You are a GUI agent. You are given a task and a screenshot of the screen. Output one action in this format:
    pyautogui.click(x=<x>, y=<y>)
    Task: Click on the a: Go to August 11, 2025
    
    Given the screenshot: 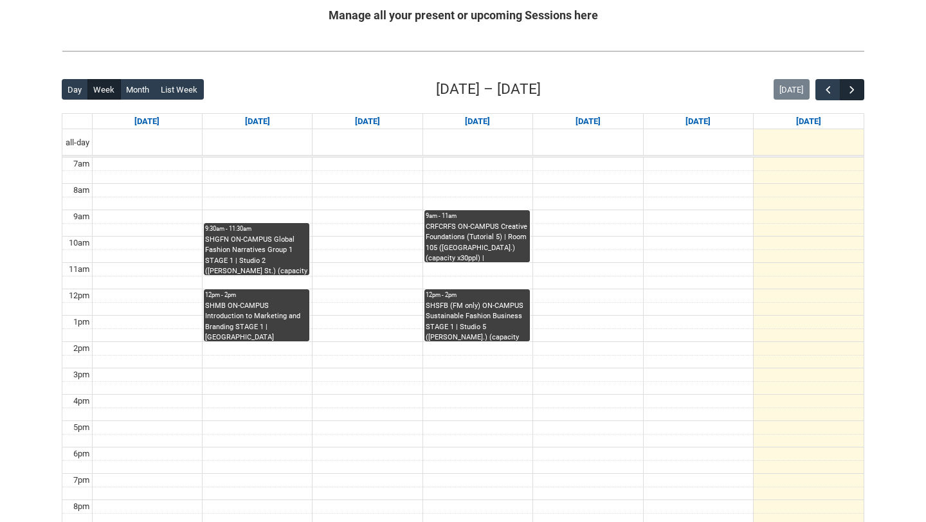 What is the action you would take?
    pyautogui.click(x=257, y=122)
    